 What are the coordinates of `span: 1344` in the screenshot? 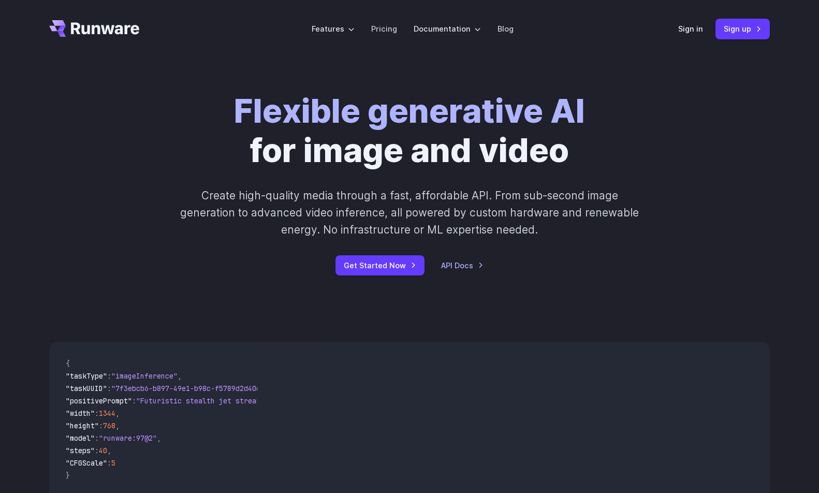 It's located at (107, 413).